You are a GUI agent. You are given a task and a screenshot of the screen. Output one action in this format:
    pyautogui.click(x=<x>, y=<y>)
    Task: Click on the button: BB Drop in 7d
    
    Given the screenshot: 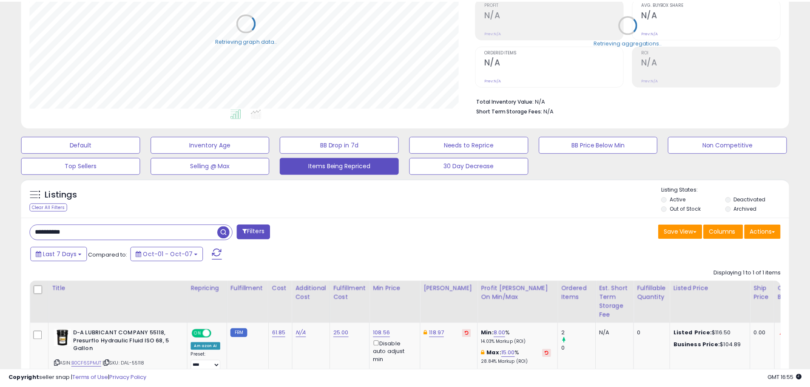 What is the action you would take?
    pyautogui.click(x=342, y=145)
    